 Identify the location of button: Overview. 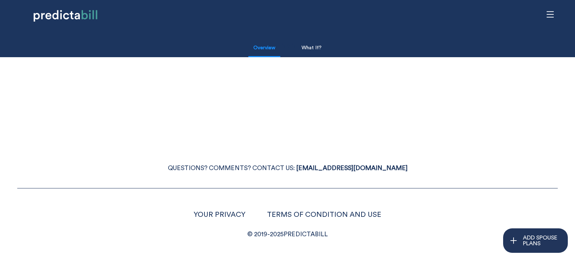
(264, 48).